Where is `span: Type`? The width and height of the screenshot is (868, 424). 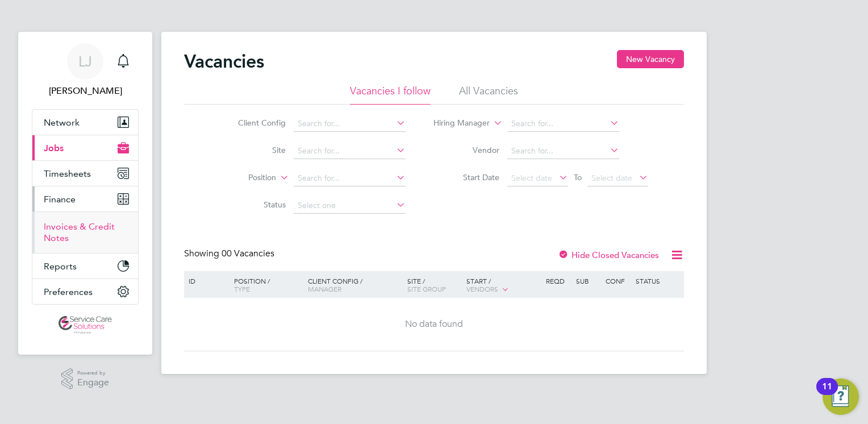 span: Type is located at coordinates (242, 289).